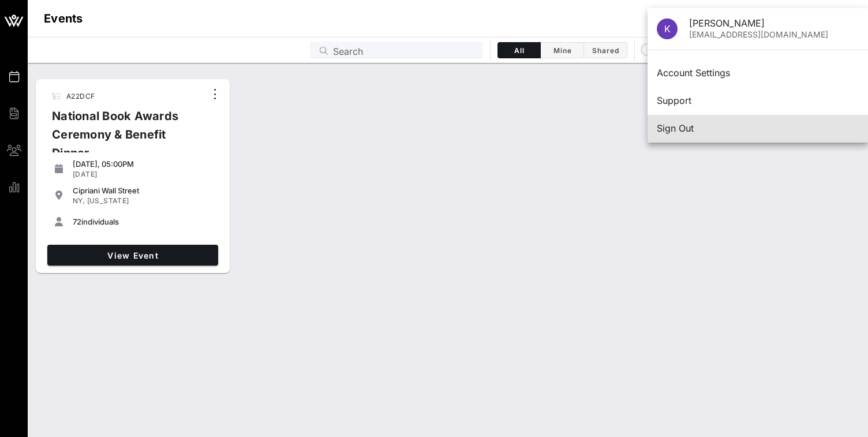 This screenshot has height=437, width=868. I want to click on span: Shared, so click(605, 50).